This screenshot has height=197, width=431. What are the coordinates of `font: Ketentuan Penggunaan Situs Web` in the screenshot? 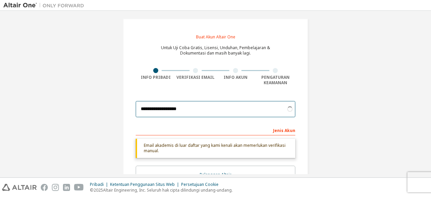 It's located at (142, 184).